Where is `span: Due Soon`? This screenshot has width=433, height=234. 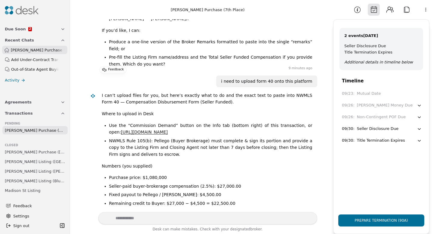 span: Due Soon is located at coordinates (15, 29).